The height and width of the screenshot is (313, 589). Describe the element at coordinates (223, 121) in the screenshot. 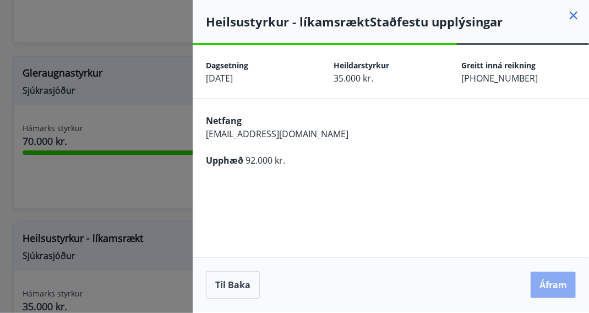

I see `span: Netfang` at that location.